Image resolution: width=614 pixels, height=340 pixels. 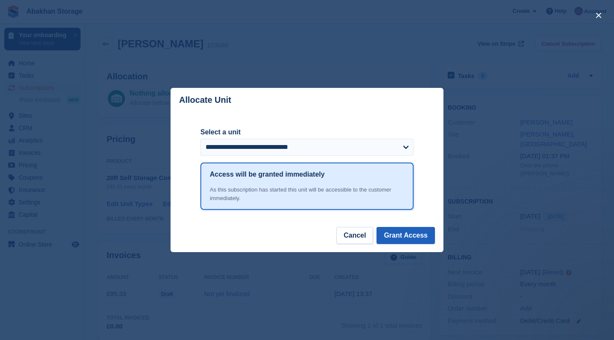 I want to click on button: Grant Access, so click(x=406, y=236).